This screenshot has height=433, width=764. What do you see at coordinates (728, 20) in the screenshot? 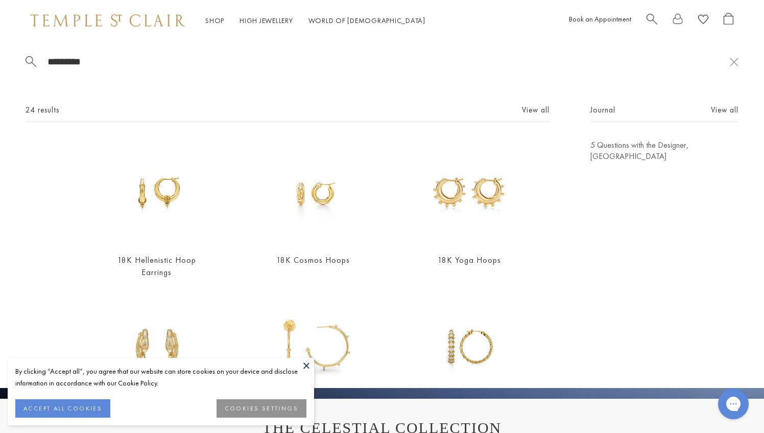
I see `a: Open Shopping Bag` at bounding box center [728, 20].